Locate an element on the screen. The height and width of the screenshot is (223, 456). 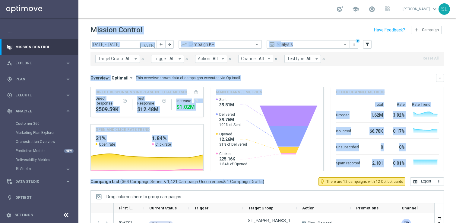
div: Explore is located at coordinates (36, 63).